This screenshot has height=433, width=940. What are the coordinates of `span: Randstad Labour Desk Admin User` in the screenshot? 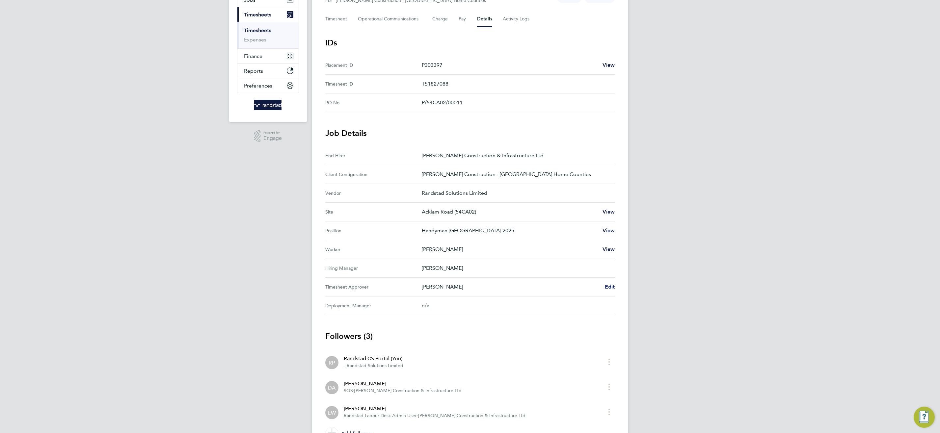 It's located at (380, 416).